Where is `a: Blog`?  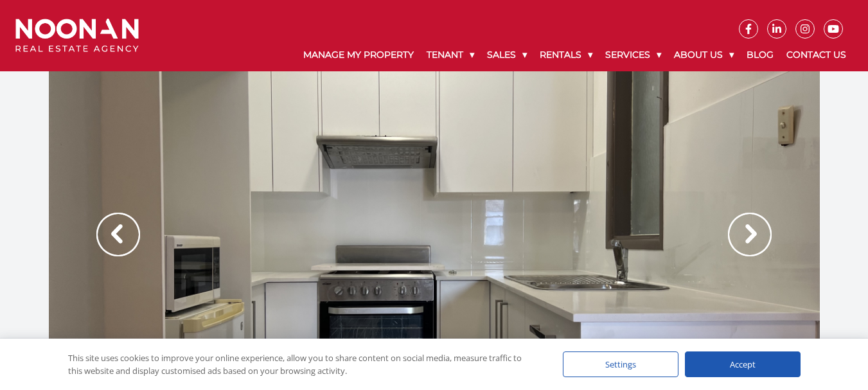
a: Blog is located at coordinates (760, 55).